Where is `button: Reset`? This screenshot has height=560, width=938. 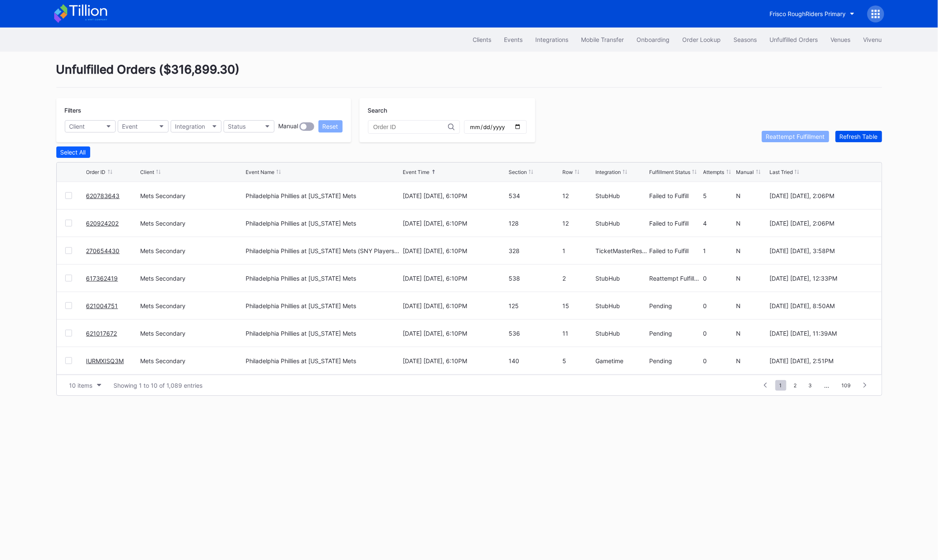
button: Reset is located at coordinates (330, 127).